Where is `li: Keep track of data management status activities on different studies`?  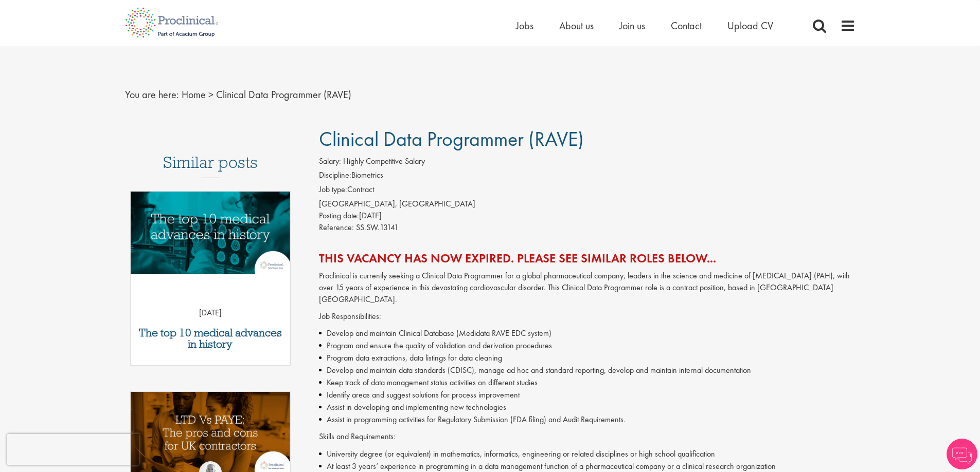 li: Keep track of data management status activities on different studies is located at coordinates (587, 383).